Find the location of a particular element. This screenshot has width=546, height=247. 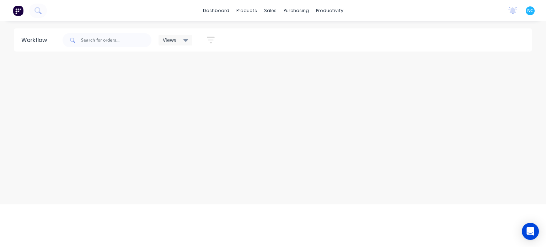

img: Factory is located at coordinates (18, 11).